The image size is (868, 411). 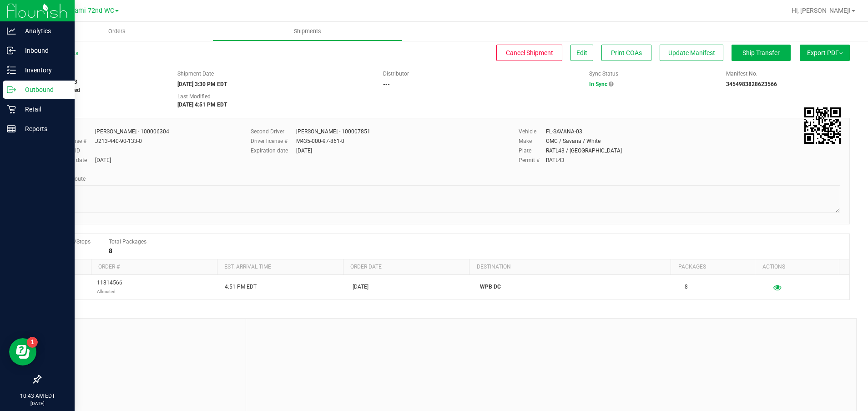 I want to click on label: Shipment Date, so click(x=196, y=74).